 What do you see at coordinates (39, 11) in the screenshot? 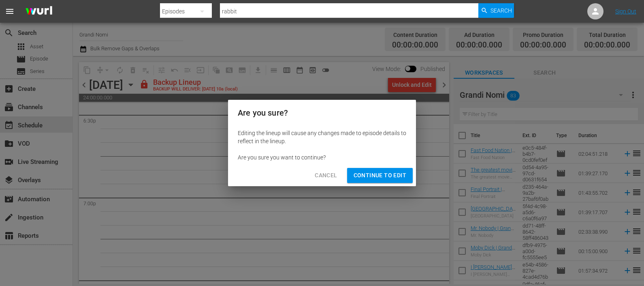
I see `img: ans4CAIJ8jUAAAAAAAAAAAAAAAAAAAAAAAAgQb4GAAAAAAAAAAAAAAAAAAAAAAAAJMjXAAAAAAAAAAAAAAAAAAAAAAAAgAT5G...` at bounding box center [39, 11].